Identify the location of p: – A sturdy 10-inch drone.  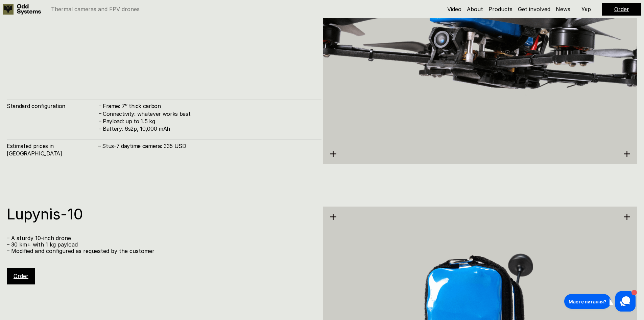
(161, 238).